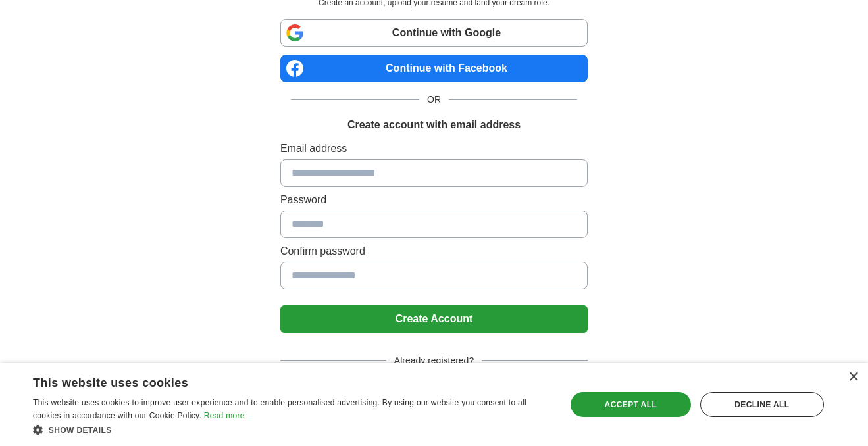  What do you see at coordinates (275, 381) in the screenshot?
I see `div: This website uses cookies` at bounding box center [275, 381].